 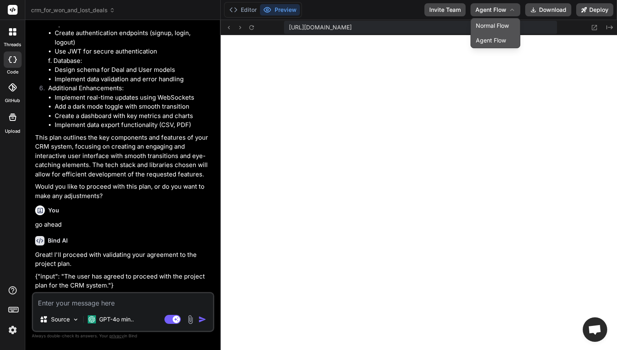 I want to click on img: icon, so click(x=202, y=319).